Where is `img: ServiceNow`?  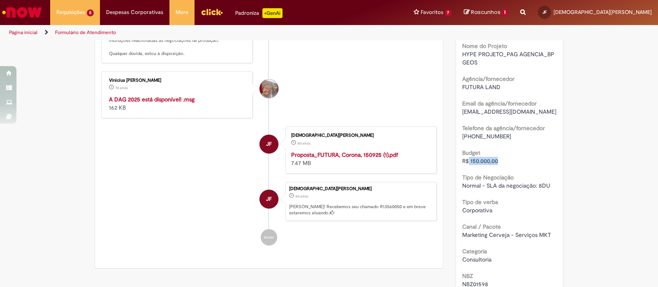 img: ServiceNow is located at coordinates (22, 12).